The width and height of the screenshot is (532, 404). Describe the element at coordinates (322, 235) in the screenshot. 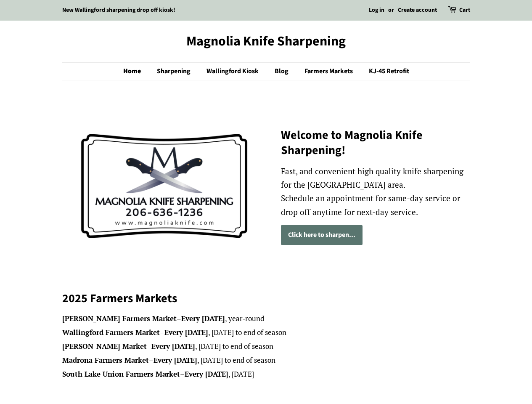

I see `a: Click here to sharpen...` at that location.